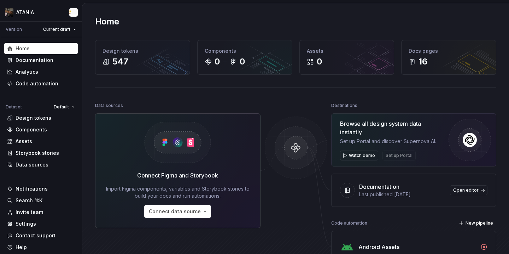 The height and width of the screenshot is (254, 509). I want to click on button: Notifications, so click(41, 188).